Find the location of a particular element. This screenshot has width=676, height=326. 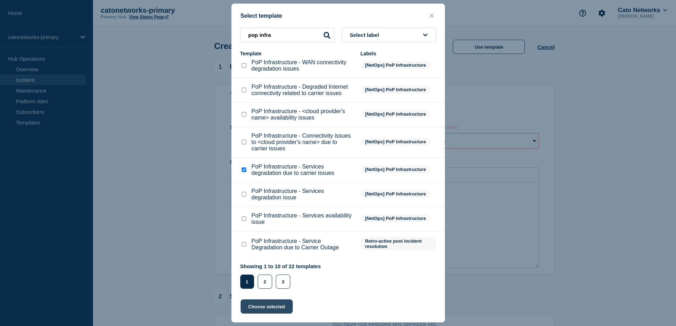

p: PoP Infrastructure - Service Degradation due to Carrier Outage is located at coordinates (302, 245).